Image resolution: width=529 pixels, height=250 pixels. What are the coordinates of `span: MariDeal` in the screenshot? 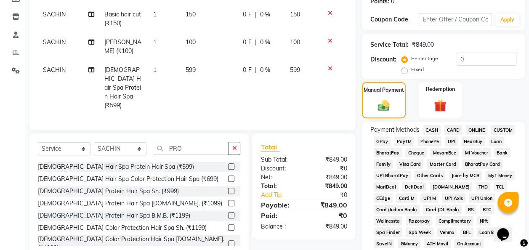 It's located at (386, 187).